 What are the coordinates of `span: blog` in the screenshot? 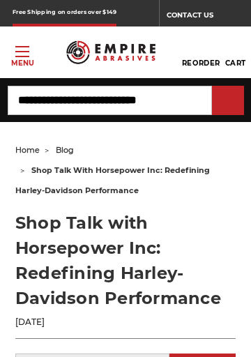 It's located at (65, 150).